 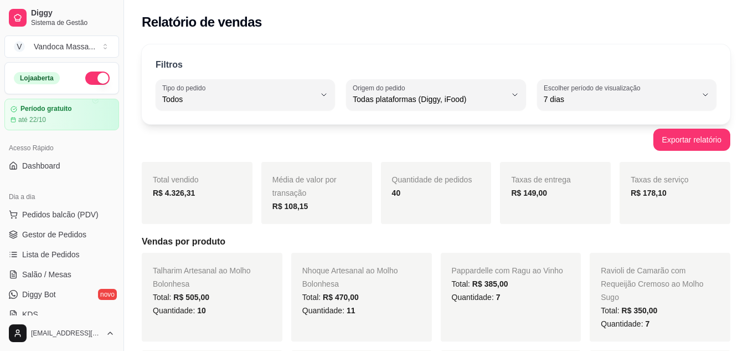 I want to click on strong: 40, so click(x=397, y=193).